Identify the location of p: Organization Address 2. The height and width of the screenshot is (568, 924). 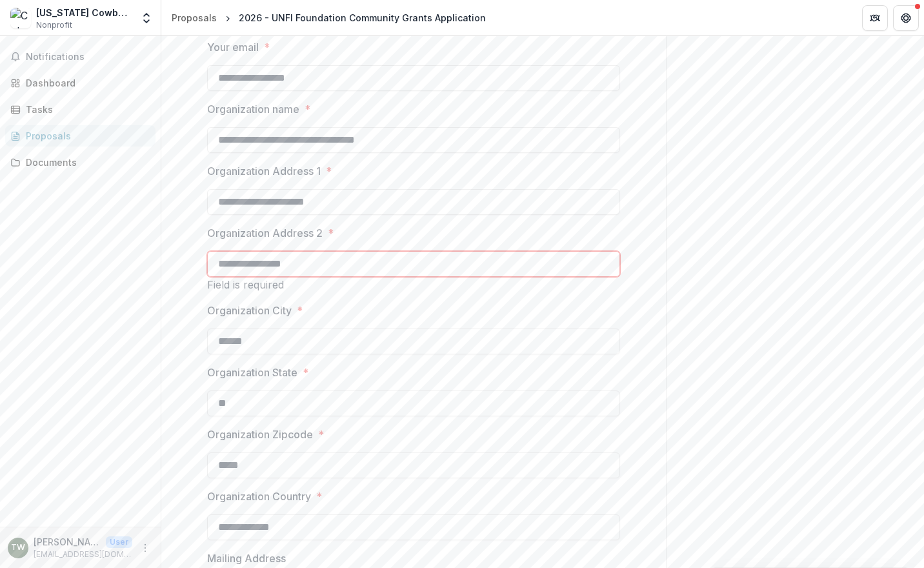
(265, 233).